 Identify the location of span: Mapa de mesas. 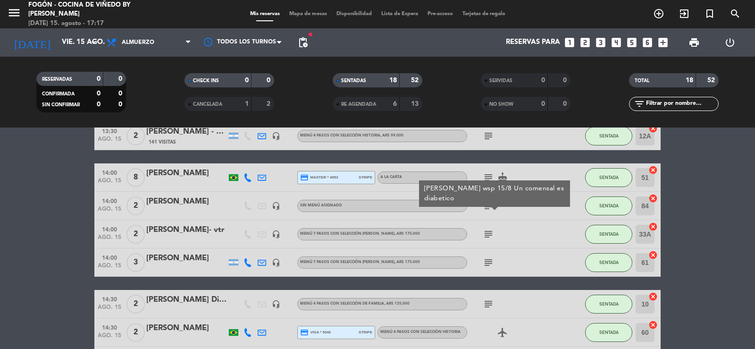
(308, 14).